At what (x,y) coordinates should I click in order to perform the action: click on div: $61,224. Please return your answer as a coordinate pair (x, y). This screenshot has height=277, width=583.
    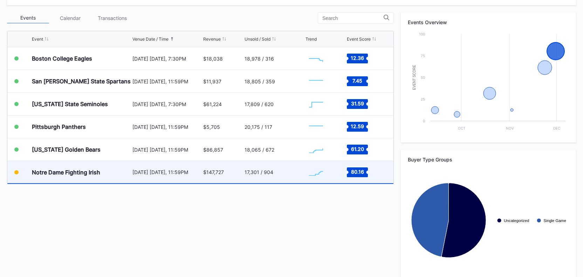
    Looking at the image, I should click on (212, 104).